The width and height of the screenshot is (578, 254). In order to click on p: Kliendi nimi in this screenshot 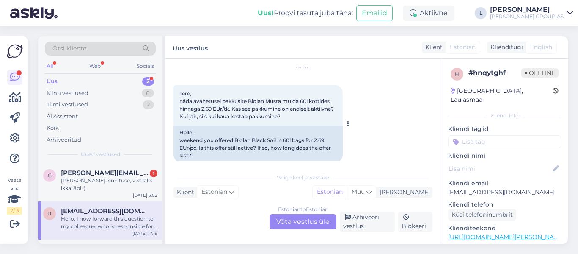, I will do `click(505, 155)`.